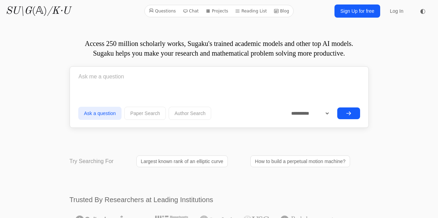 Image resolution: width=438 pixels, height=218 pixels. I want to click on a: Chat, so click(191, 11).